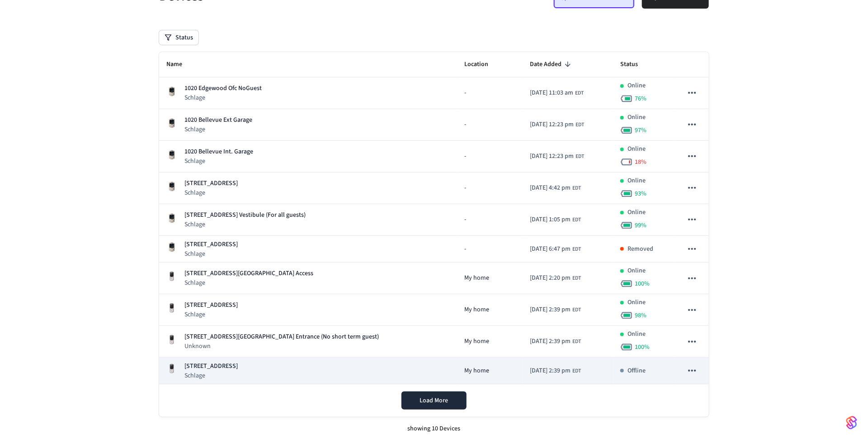 The width and height of the screenshot is (868, 439). I want to click on table: sticky table, so click(434, 218).